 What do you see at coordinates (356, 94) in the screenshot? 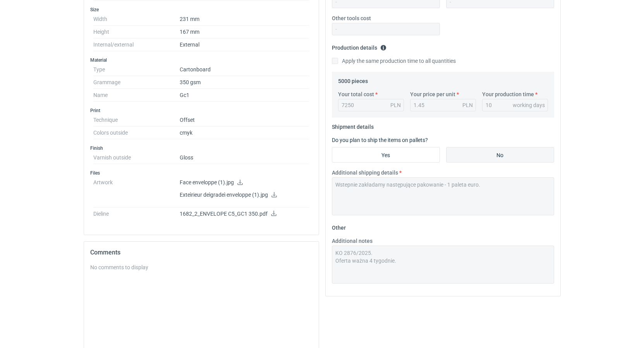
I see `label: Your total cost` at bounding box center [356, 94].